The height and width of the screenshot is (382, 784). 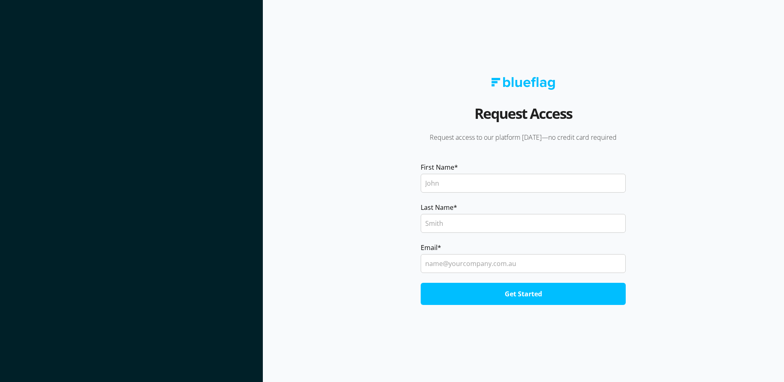 What do you see at coordinates (523, 223) in the screenshot?
I see `input: Smith` at bounding box center [523, 223].